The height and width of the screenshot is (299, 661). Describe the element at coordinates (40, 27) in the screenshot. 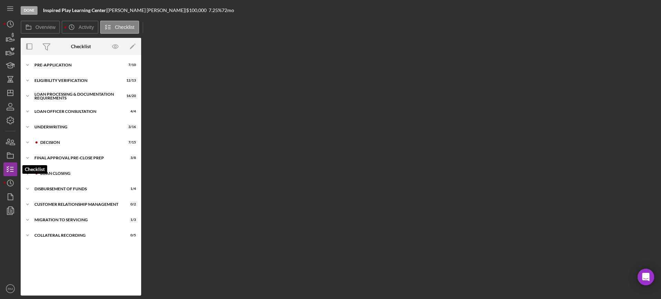

I see `button: Overview` at that location.